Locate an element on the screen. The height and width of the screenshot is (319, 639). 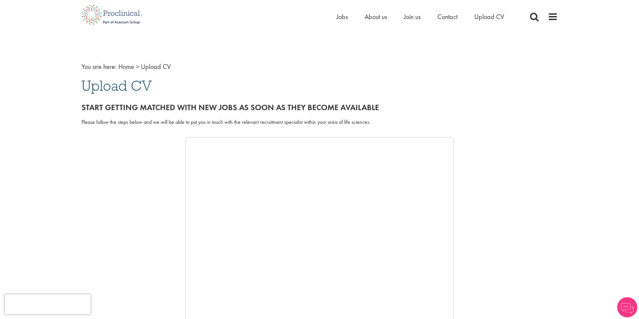
span: Join us is located at coordinates (412, 17).